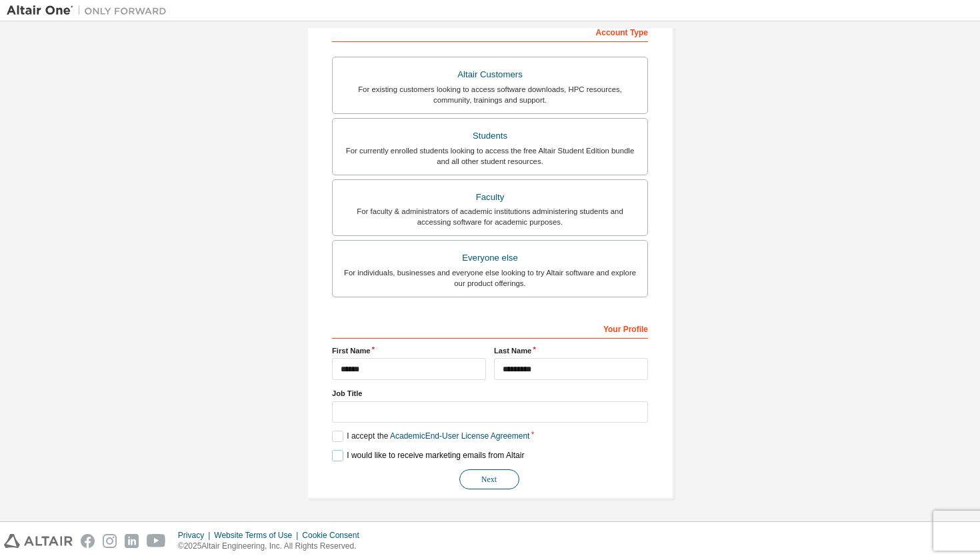  I want to click on div: Everyone else, so click(490, 258).